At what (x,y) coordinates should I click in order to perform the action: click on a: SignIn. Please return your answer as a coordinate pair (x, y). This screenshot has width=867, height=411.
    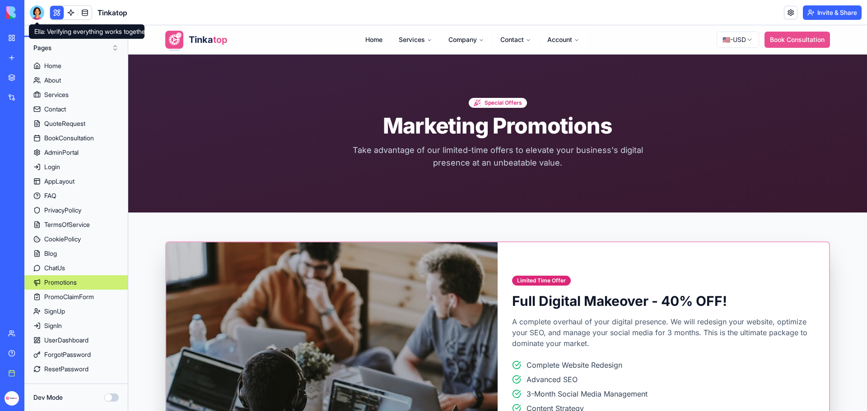
    Looking at the image, I should click on (76, 326).